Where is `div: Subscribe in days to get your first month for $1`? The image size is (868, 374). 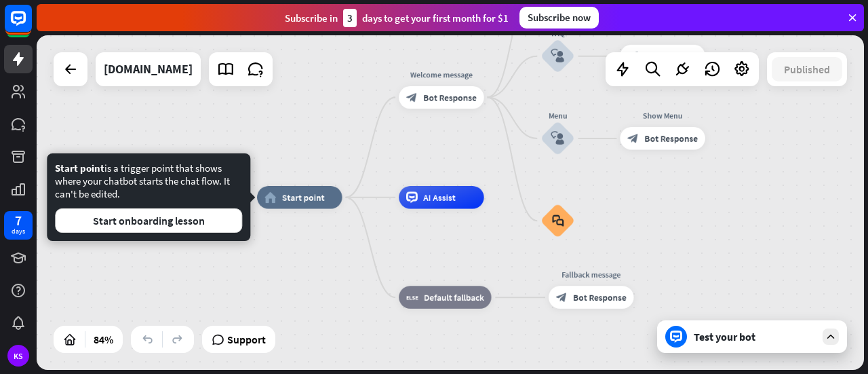 div: Subscribe in days to get your first month for $1 is located at coordinates (397, 18).